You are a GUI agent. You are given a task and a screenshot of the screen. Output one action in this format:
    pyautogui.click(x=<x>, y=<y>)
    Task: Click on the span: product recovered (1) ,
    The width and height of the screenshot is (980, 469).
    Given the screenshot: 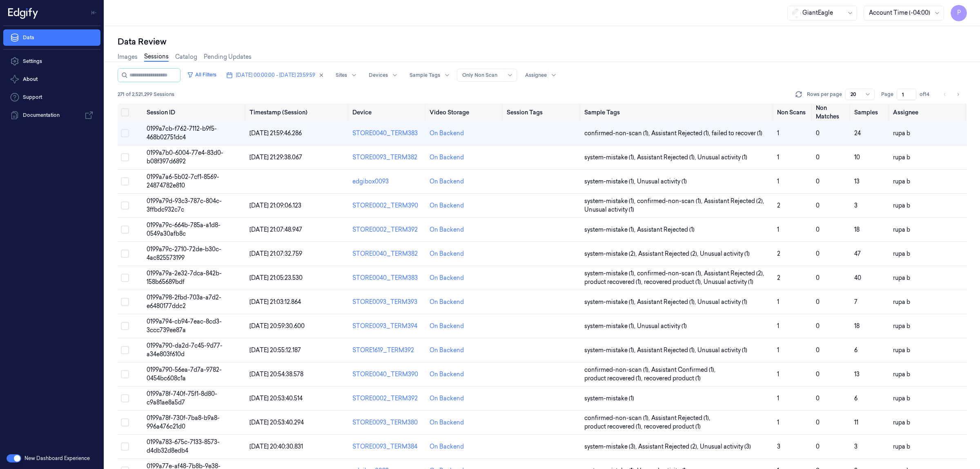 What is the action you would take?
    pyautogui.click(x=614, y=427)
    